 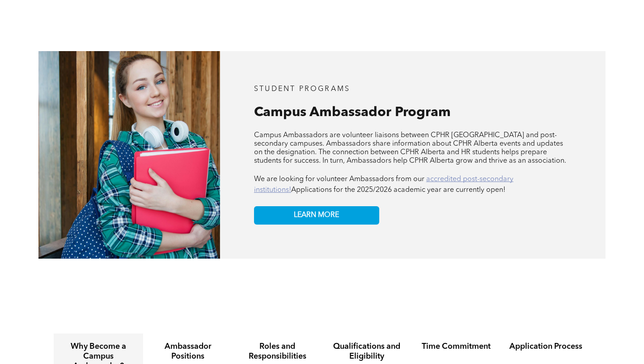 I want to click on span: LEARN MORE, so click(x=317, y=215).